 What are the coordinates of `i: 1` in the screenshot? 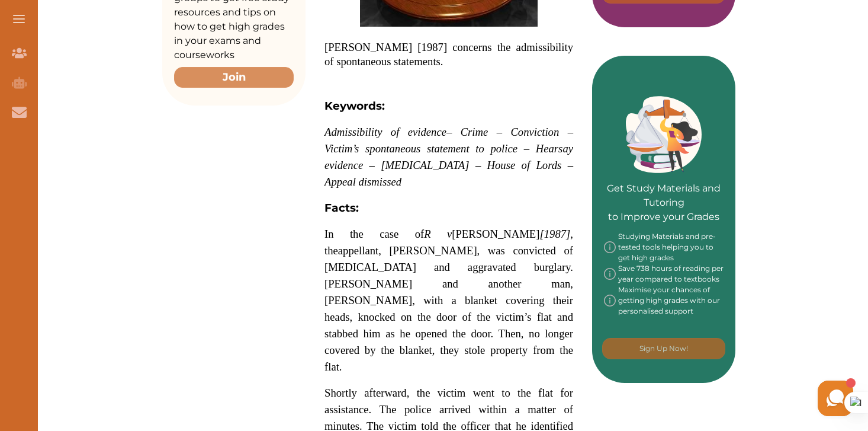 It's located at (267, 5).